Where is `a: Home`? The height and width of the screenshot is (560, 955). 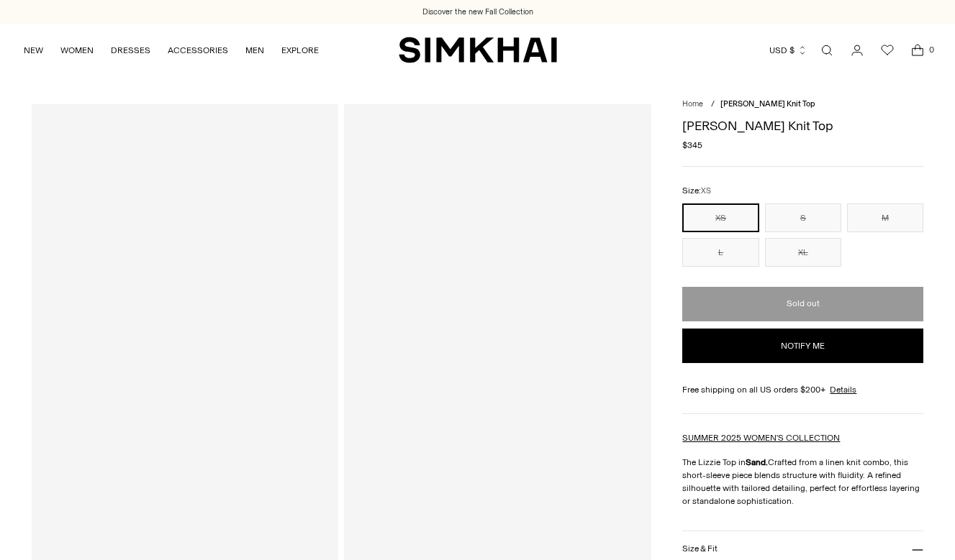 a: Home is located at coordinates (692, 103).